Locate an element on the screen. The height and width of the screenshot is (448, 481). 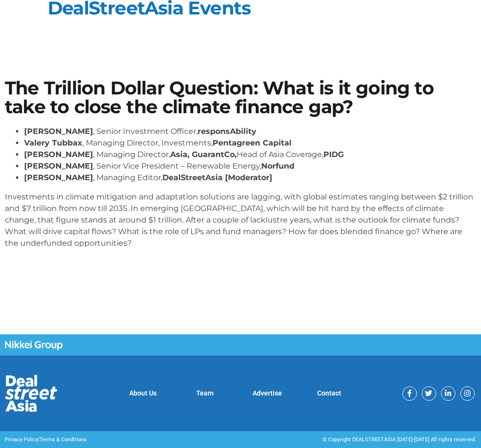
a: Advertise is located at coordinates (267, 393).